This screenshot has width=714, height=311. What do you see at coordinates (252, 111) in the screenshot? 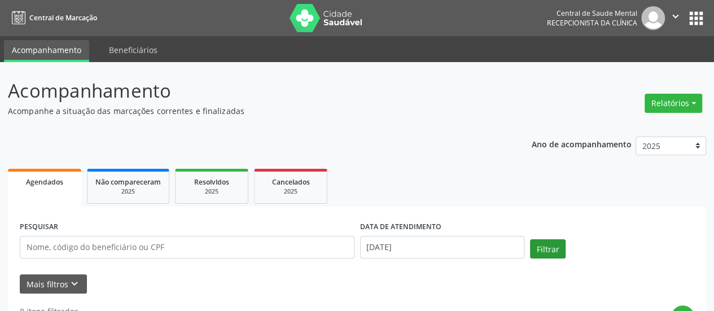
I see `p: Acompanhe a situação das marcações correntes e finalizadas` at bounding box center [252, 111].